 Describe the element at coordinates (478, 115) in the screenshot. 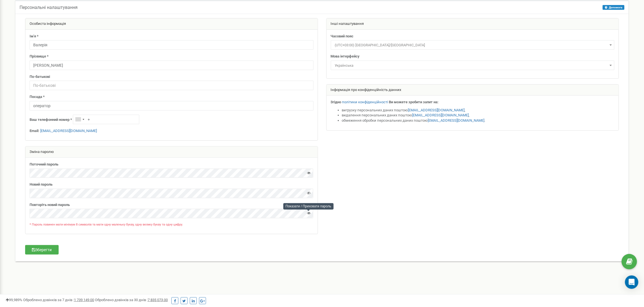

I see `li: видалення персональних даних поштою ,` at that location.